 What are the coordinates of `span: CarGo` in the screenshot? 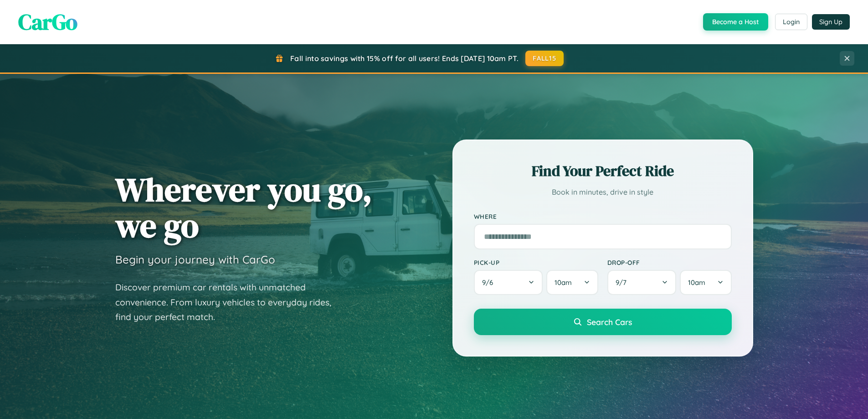 It's located at (48, 22).